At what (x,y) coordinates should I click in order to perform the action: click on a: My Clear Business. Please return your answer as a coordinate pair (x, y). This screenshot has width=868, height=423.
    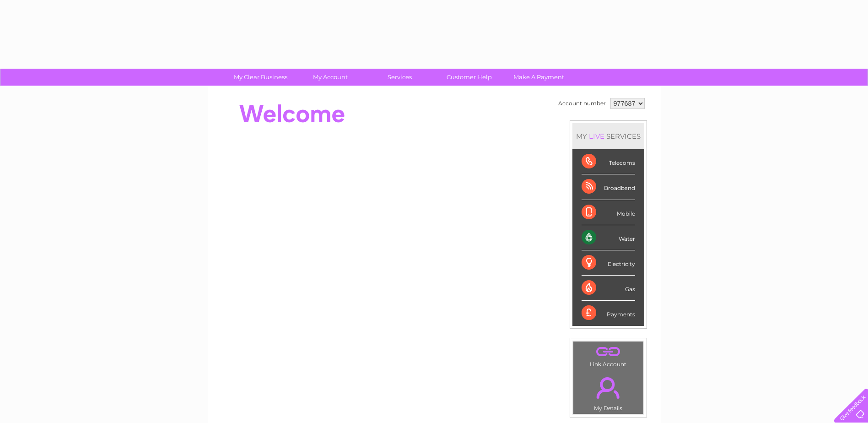
    Looking at the image, I should click on (260, 77).